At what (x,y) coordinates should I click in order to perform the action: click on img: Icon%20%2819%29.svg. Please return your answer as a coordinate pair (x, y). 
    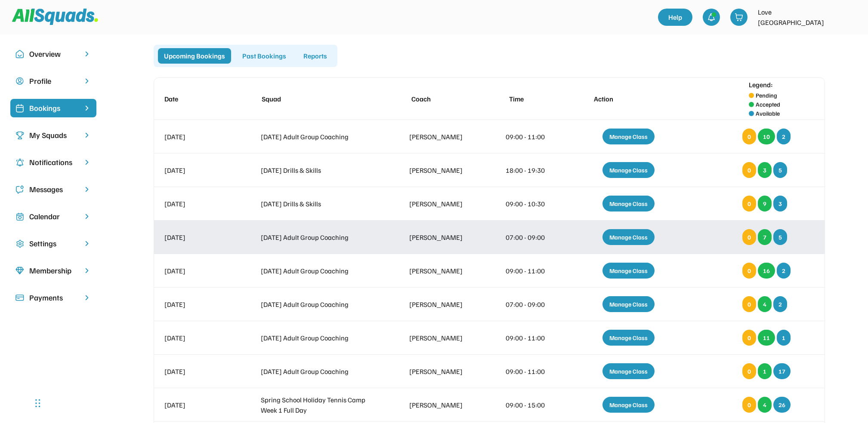
    Looking at the image, I should click on (20, 108).